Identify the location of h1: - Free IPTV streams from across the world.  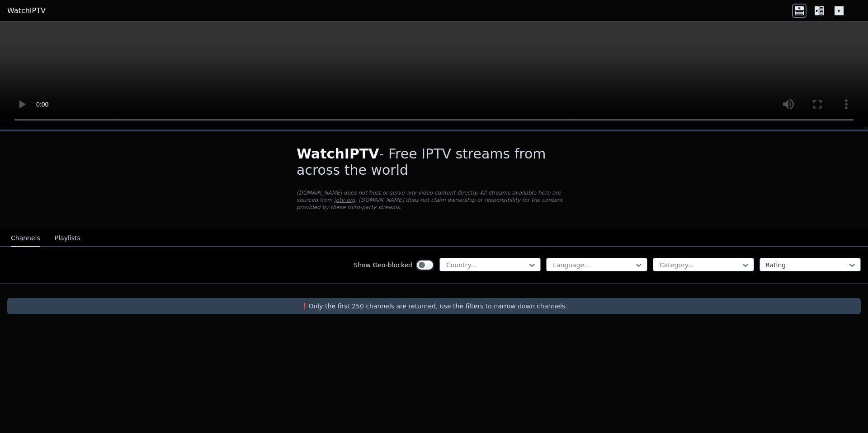
(434, 162).